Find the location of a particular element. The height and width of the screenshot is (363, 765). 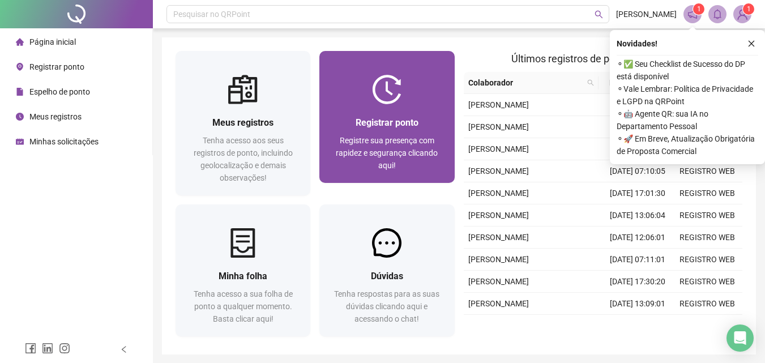

span: bell is located at coordinates (718, 14).